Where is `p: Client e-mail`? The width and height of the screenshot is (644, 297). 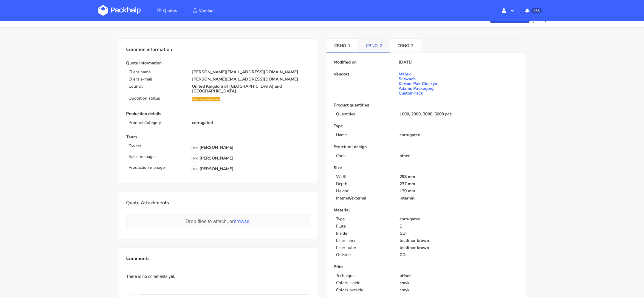
p: Client e-mail is located at coordinates (157, 79).